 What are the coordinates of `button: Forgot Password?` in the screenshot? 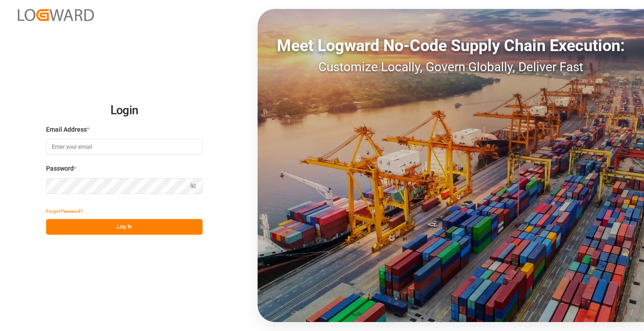 It's located at (64, 211).